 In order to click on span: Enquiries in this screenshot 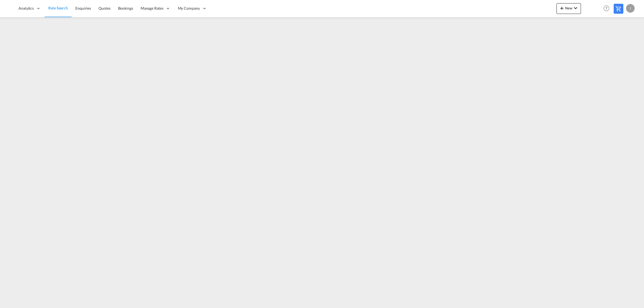, I will do `click(83, 8)`.